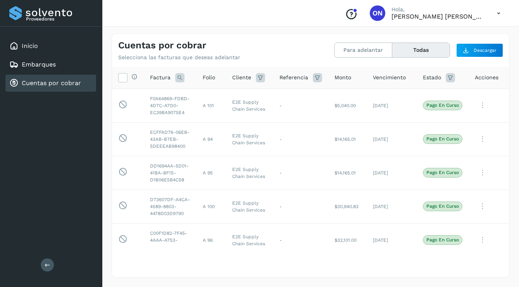 This screenshot has width=519, height=287. I want to click on span: Monto, so click(342, 77).